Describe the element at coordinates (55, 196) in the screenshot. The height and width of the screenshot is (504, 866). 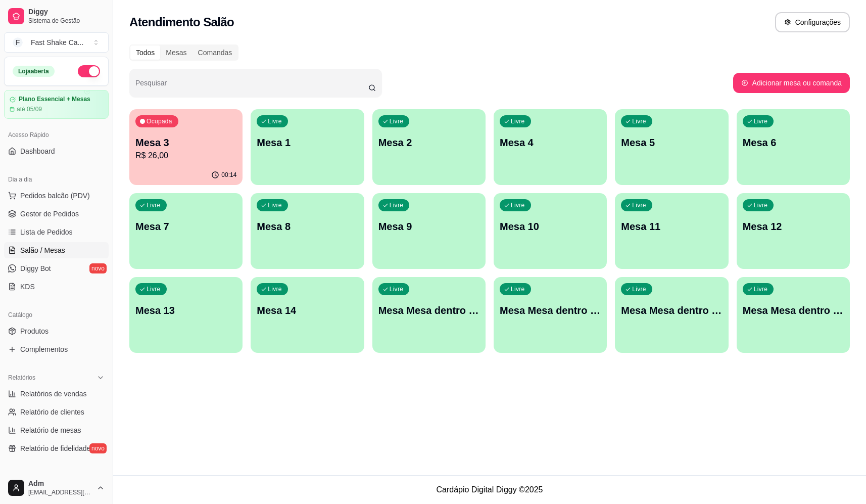
I see `span: Pedidos balcão (PDV)` at that location.